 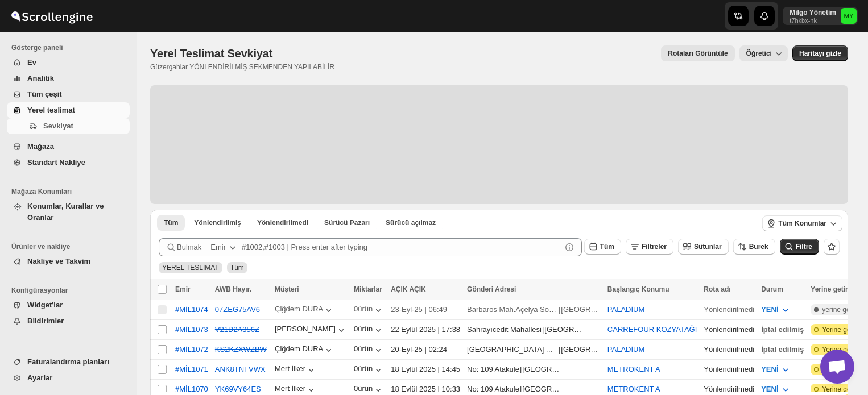 I want to click on font: Nakliye ve Takvim, so click(x=58, y=261).